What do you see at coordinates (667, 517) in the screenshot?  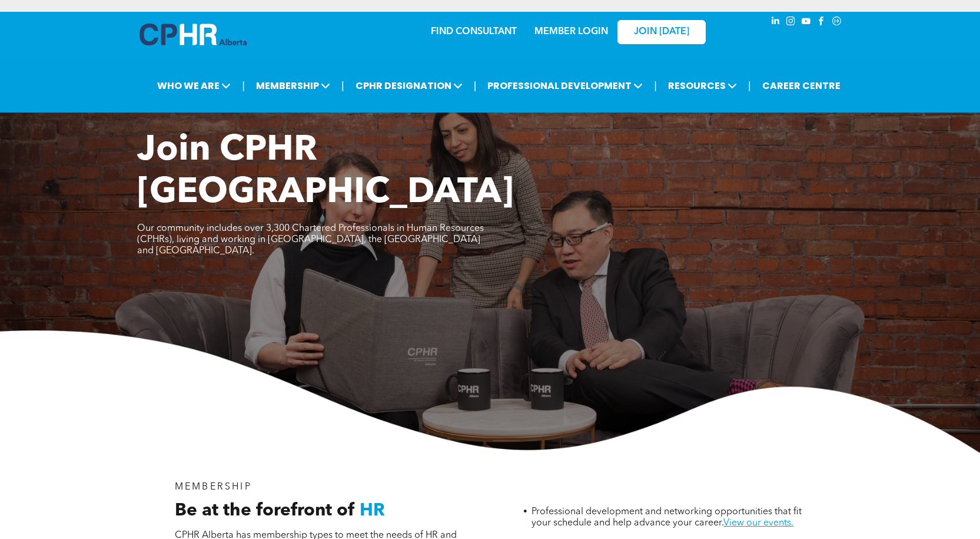 I see `span: Professional development and networking opportunities that fit your schedule and help advance you...` at bounding box center [667, 517].